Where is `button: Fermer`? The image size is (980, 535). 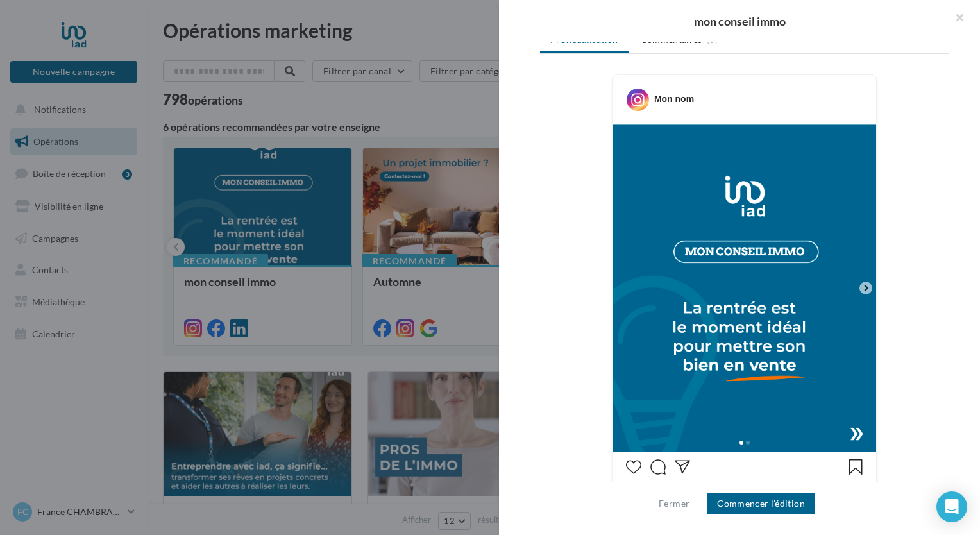
button: Fermer is located at coordinates (674, 504).